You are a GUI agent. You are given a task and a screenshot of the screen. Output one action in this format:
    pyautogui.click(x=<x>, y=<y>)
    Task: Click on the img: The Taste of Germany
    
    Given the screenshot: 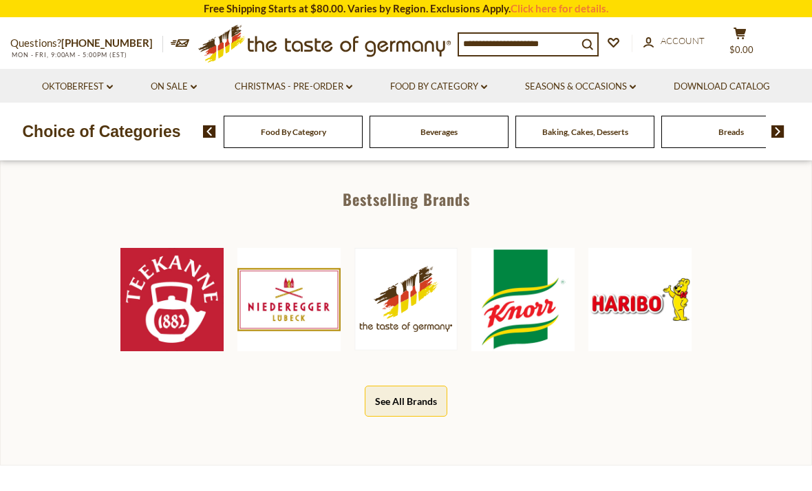 What is the action you would take?
    pyautogui.click(x=406, y=299)
    